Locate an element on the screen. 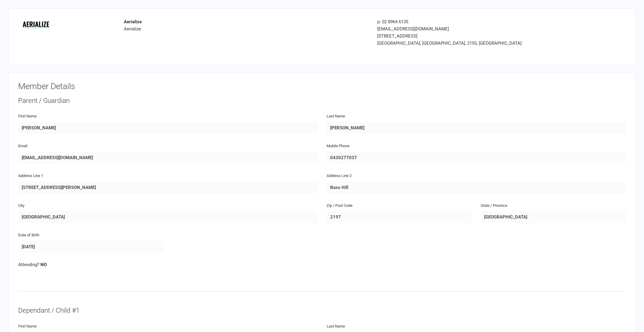  label: Mobile Phone is located at coordinates (338, 146).